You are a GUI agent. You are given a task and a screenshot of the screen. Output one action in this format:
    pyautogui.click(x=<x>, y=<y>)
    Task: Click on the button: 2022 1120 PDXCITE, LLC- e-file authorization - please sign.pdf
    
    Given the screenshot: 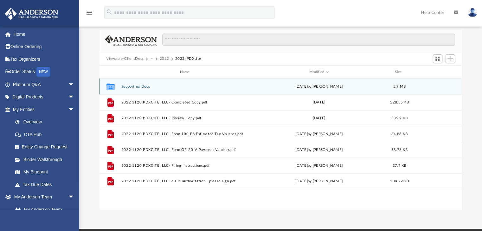 What is the action you would take?
    pyautogui.click(x=186, y=181)
    